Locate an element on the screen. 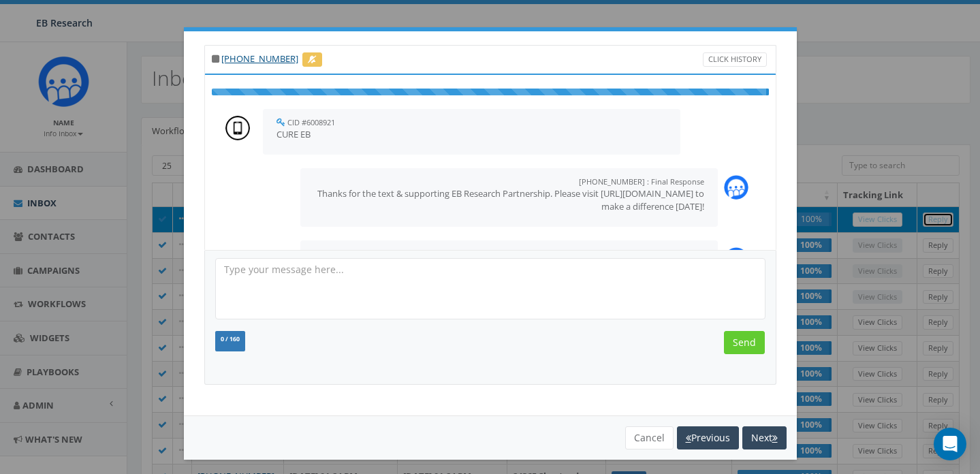 Image resolution: width=980 pixels, height=474 pixels. small: CID #6008921 is located at coordinates (311, 122).